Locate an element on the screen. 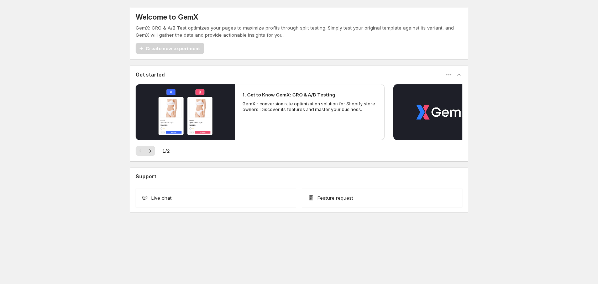 The width and height of the screenshot is (598, 284). h5: Welcome to GemX is located at coordinates (167, 17).